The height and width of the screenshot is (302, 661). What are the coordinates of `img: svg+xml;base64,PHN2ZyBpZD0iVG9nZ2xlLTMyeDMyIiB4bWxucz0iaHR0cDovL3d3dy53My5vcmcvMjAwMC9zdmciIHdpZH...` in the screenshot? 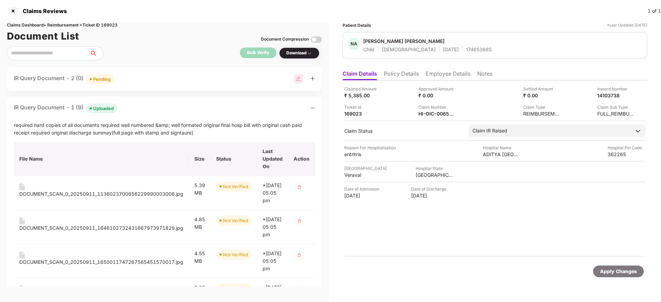 It's located at (316, 40).